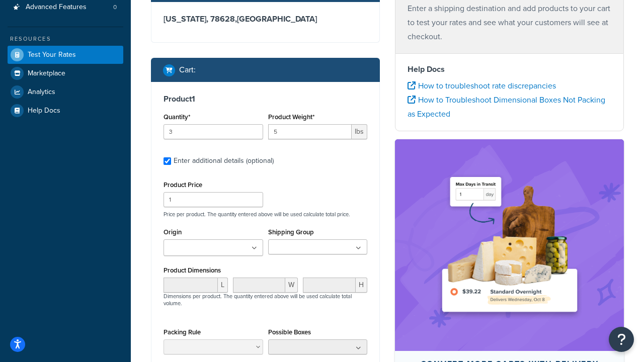 This screenshot has width=644, height=362. What do you see at coordinates (173, 232) in the screenshot?
I see `label: Origin` at bounding box center [173, 232].